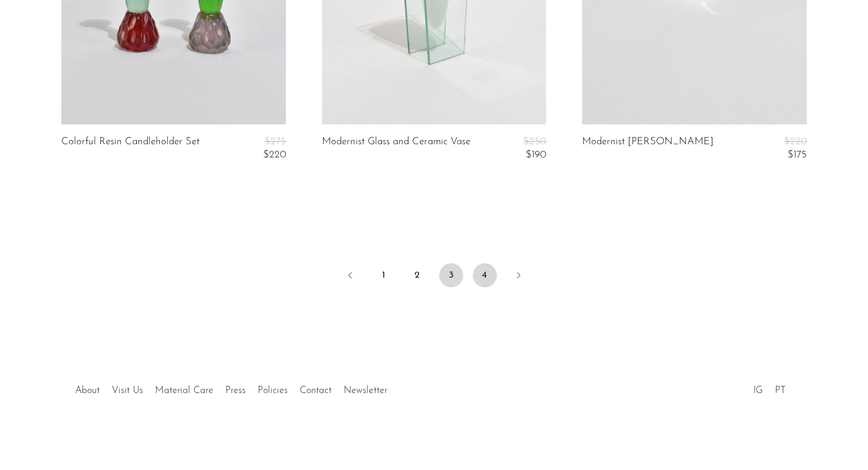  I want to click on span: $250, so click(535, 141).